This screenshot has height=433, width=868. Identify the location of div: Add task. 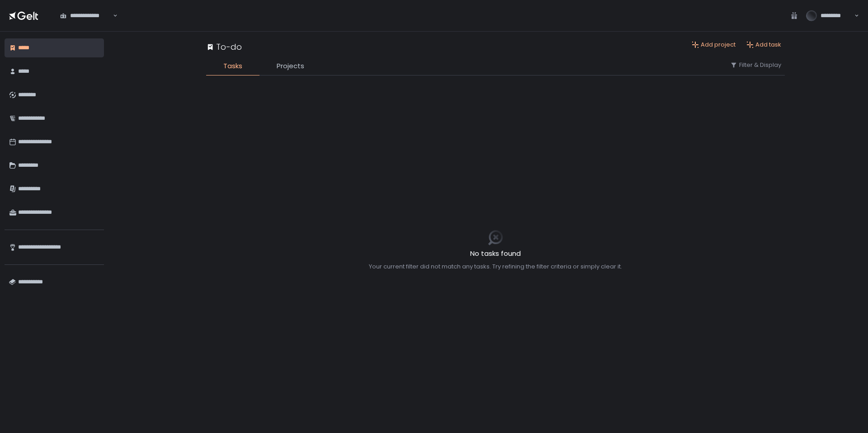
(764, 44).